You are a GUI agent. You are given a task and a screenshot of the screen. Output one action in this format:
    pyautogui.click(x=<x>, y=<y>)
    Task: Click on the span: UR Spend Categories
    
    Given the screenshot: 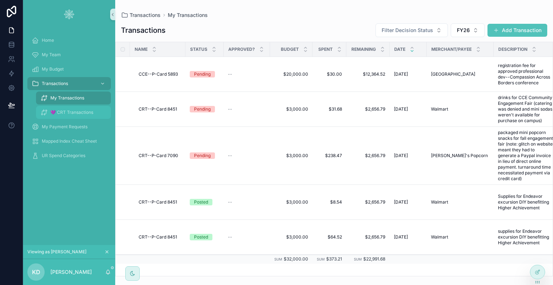 What is the action you would take?
    pyautogui.click(x=63, y=156)
    